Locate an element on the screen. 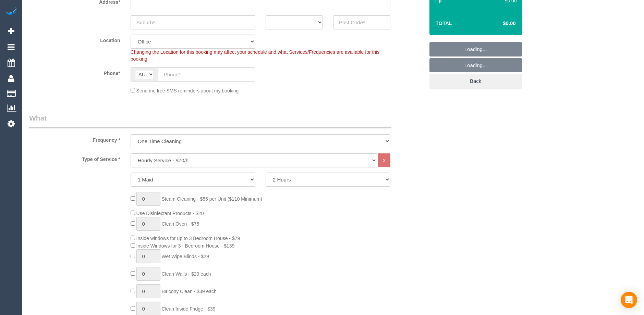  strong: Total is located at coordinates (443, 23).